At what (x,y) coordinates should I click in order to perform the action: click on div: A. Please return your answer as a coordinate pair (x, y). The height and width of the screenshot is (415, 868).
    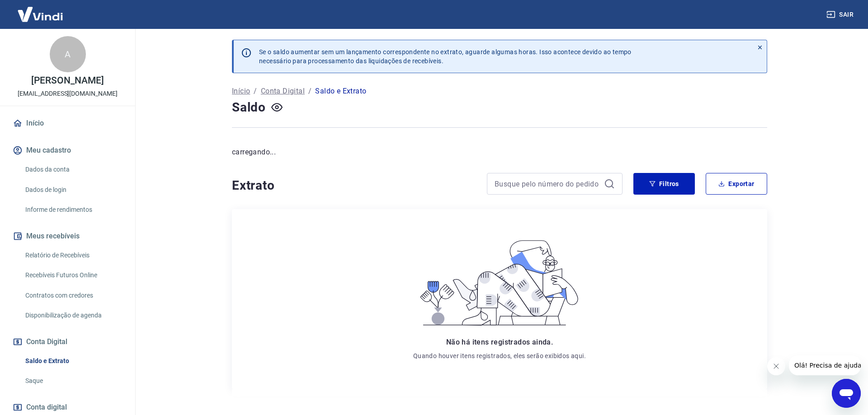
    Looking at the image, I should click on (68, 54).